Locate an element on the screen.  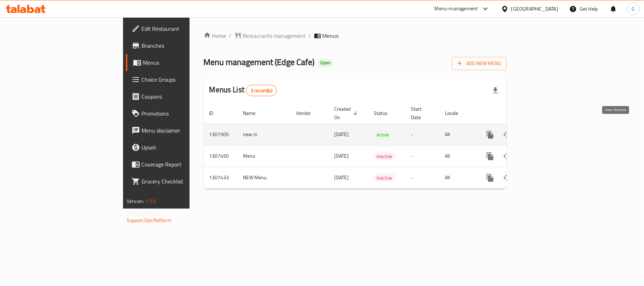
td: new m is located at coordinates (264, 134).